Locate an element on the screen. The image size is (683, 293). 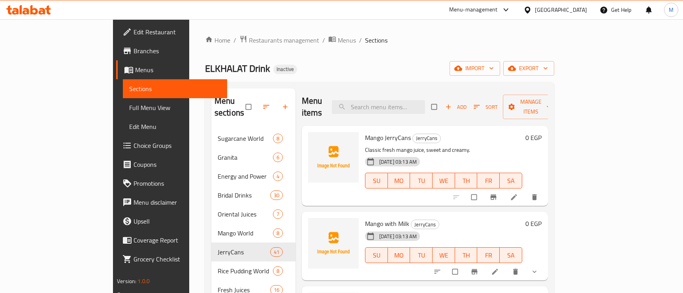
button: TH is located at coordinates (466, 181).